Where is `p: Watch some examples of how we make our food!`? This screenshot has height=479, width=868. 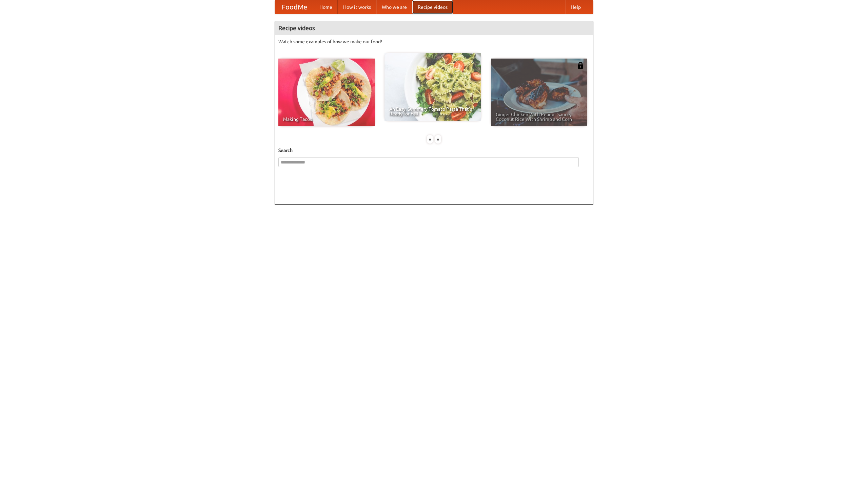 p: Watch some examples of how we make our food! is located at coordinates (434, 41).